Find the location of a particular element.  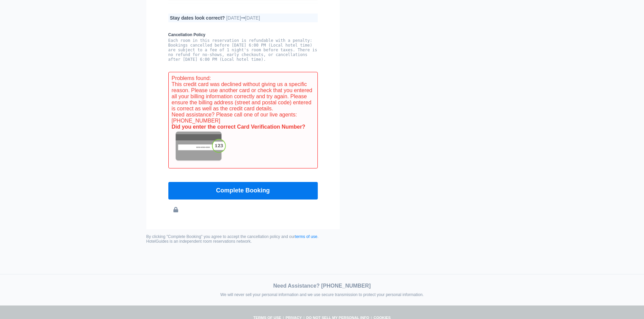

button: Complete Booking is located at coordinates (243, 190).